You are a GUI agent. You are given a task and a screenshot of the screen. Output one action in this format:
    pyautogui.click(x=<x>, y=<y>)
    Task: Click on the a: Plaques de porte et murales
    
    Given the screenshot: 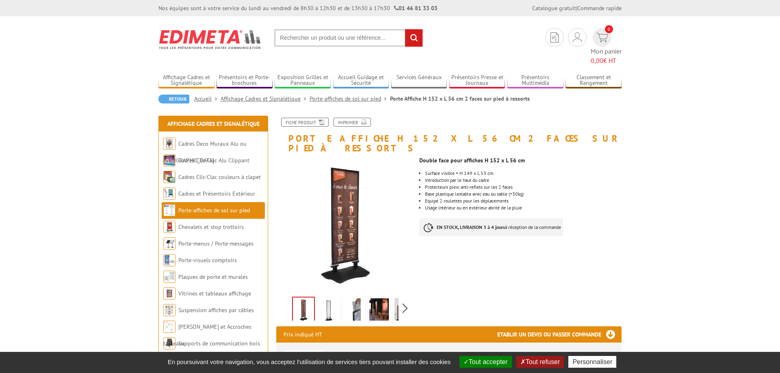 What is the action you would take?
    pyautogui.click(x=213, y=277)
    